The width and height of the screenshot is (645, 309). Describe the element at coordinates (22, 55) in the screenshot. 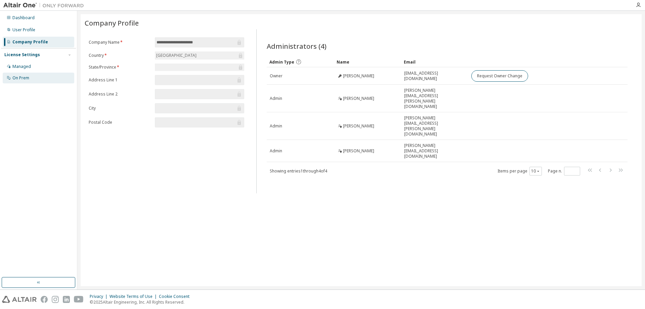

I see `div: License Settings` at that location.